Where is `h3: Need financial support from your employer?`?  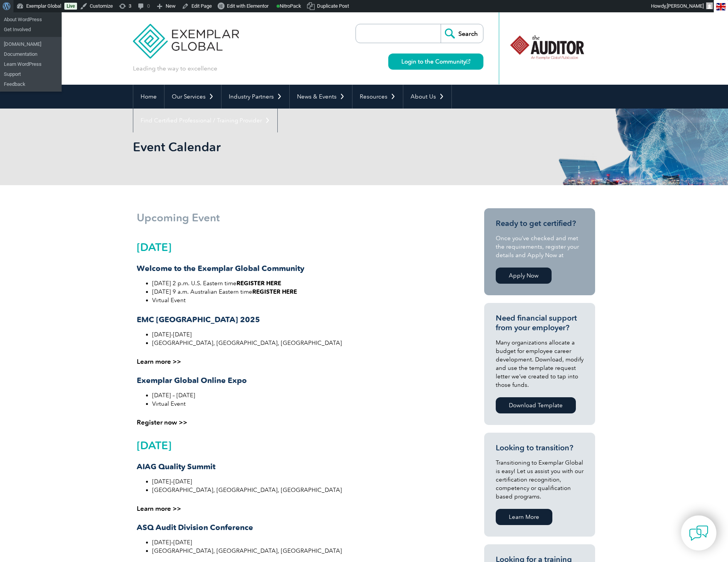 h3: Need financial support from your employer? is located at coordinates (539, 323).